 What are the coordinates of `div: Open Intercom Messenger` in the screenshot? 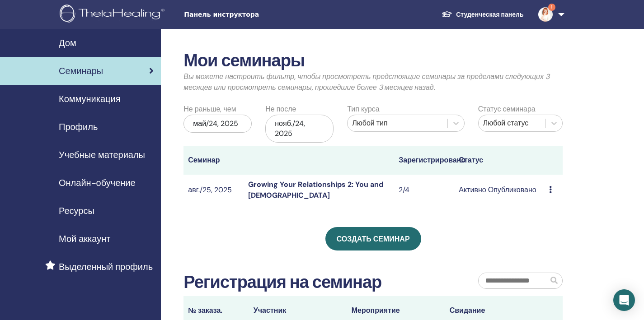 It's located at (624, 300).